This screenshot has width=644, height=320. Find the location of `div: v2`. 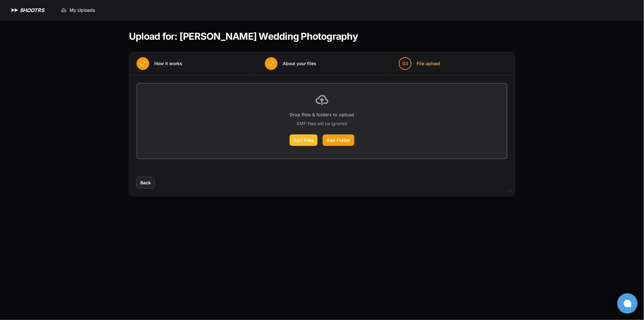

div: v2 is located at coordinates (510, 191).